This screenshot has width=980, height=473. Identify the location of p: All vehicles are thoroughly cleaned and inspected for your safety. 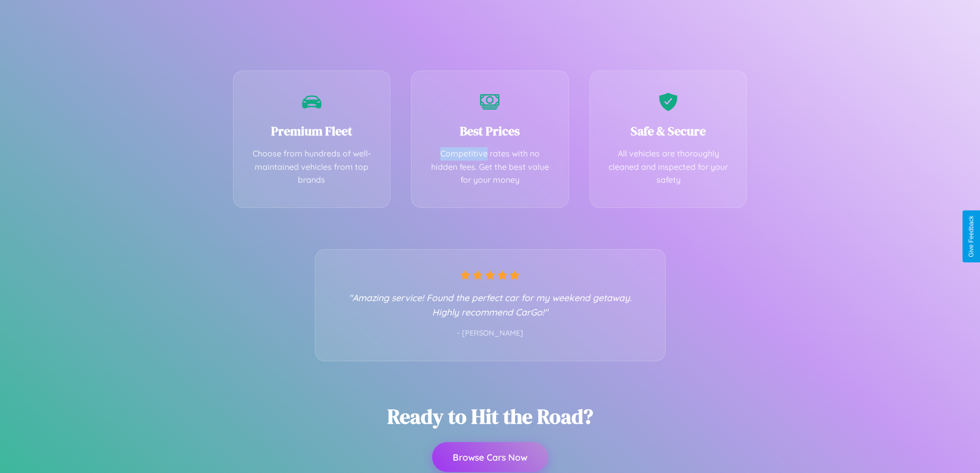
(668, 167).